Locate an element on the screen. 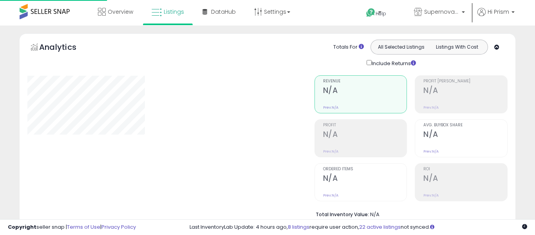  a: Terms of Use is located at coordinates (83, 226).